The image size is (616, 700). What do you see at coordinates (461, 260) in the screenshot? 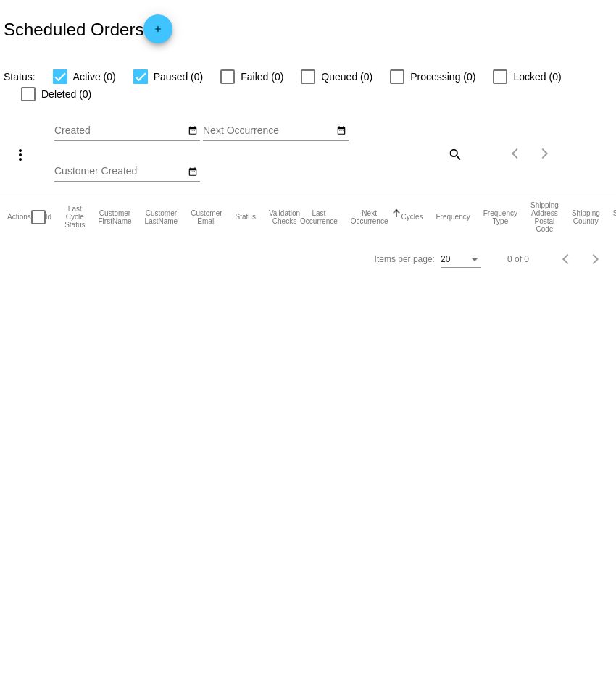
I see `mat-select: Items per page:` at bounding box center [461, 260].